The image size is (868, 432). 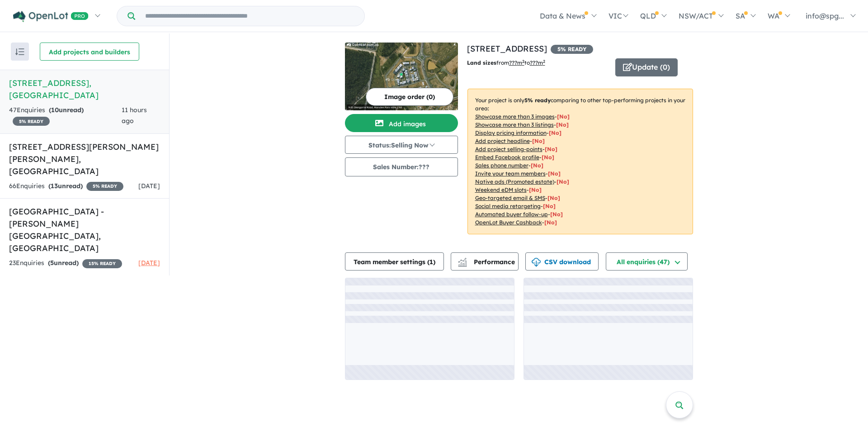 I want to click on button: Add projects and builders, so click(x=90, y=52).